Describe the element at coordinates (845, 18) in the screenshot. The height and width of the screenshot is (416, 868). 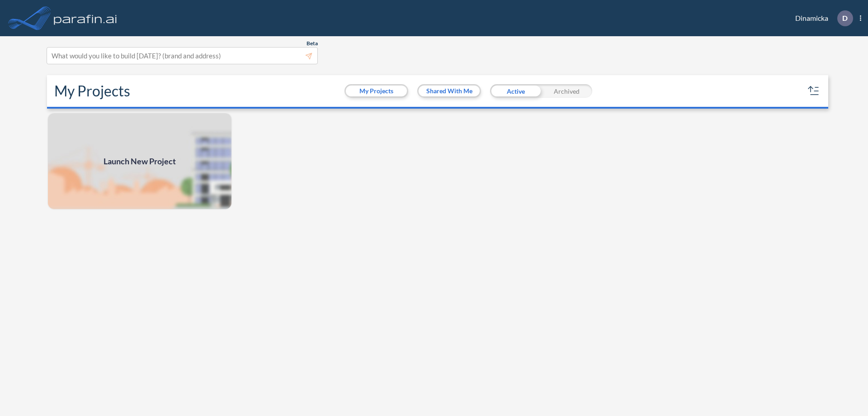
I see `p: D` at that location.